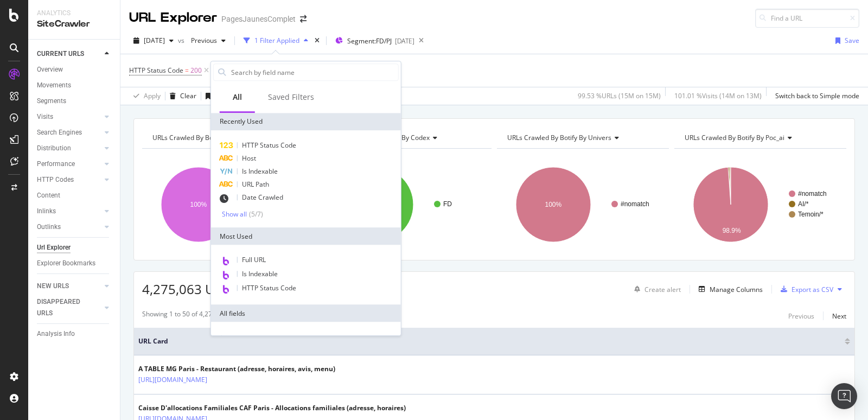  I want to click on button: Manage Columns, so click(728, 289).